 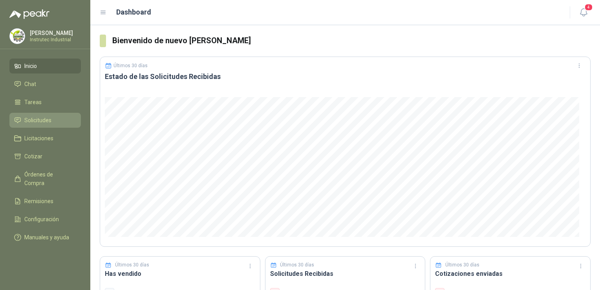 What do you see at coordinates (134, 12) in the screenshot?
I see `h1: Dashboard` at bounding box center [134, 12].